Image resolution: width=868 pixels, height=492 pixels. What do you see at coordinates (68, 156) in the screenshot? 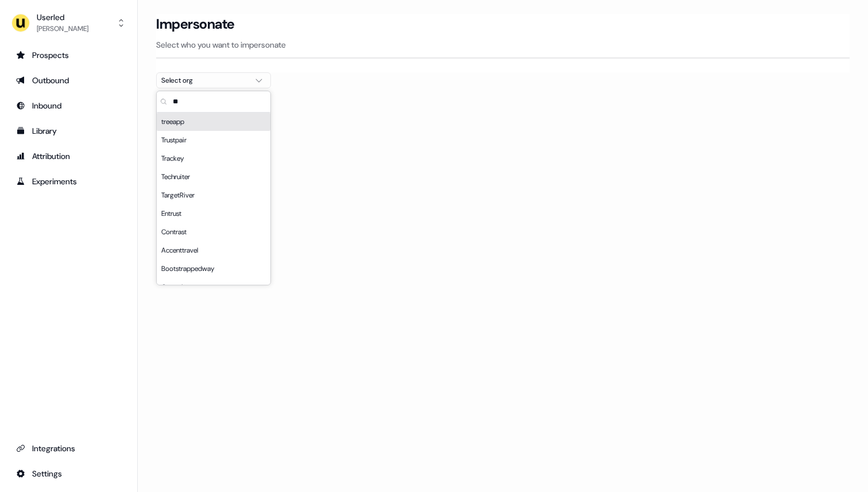
I see `a: Go to attribution` at bounding box center [68, 156].